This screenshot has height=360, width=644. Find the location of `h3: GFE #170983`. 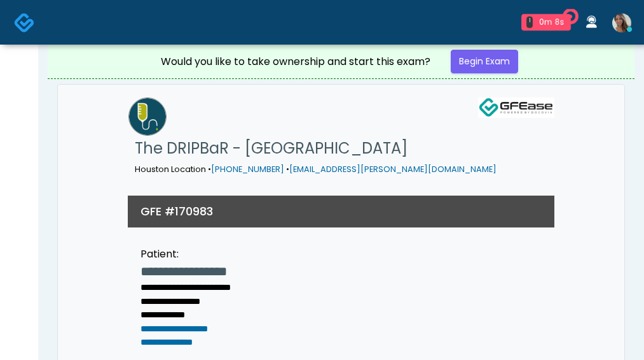

h3: GFE #170983 is located at coordinates (177, 210).